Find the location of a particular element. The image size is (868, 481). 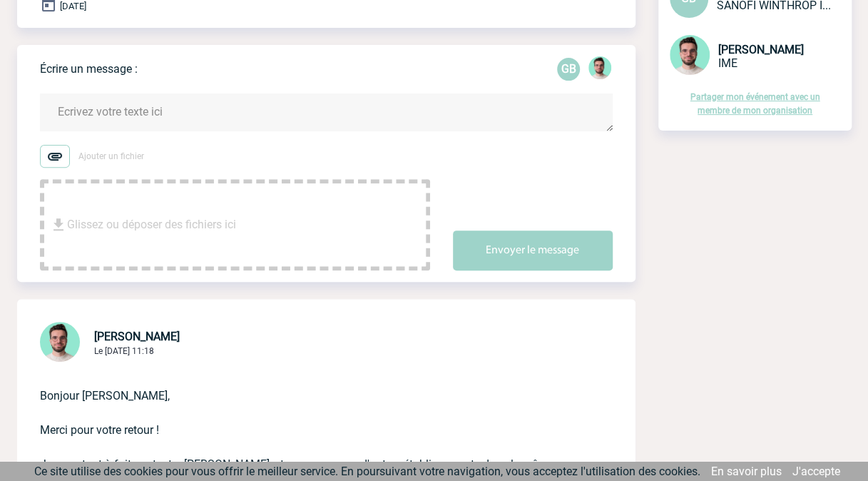

a: En savoir plus is located at coordinates (745, 471).